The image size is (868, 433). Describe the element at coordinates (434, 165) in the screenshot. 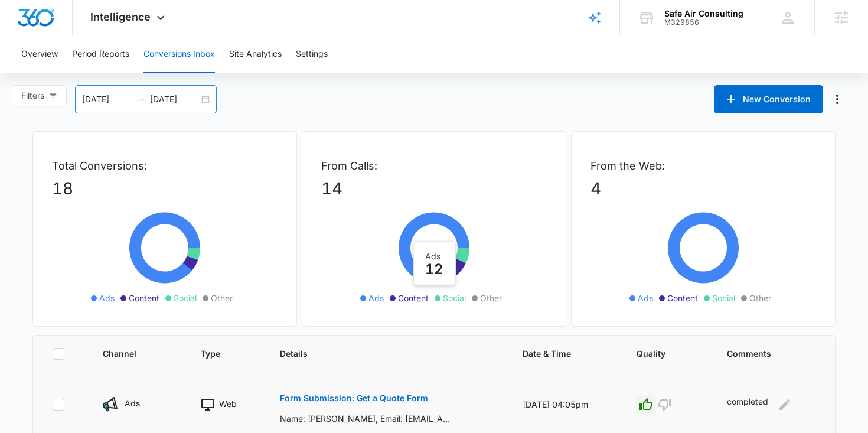

I see `p: From Calls:` at that location.